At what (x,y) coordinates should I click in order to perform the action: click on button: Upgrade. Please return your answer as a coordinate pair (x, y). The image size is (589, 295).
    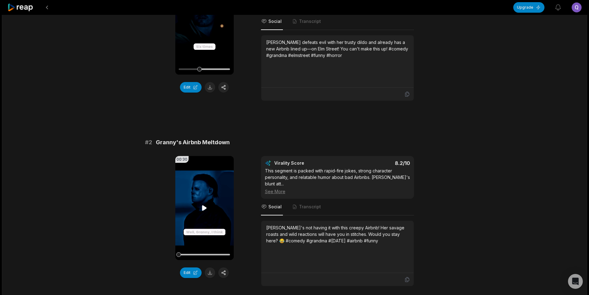
    Looking at the image, I should click on (529, 7).